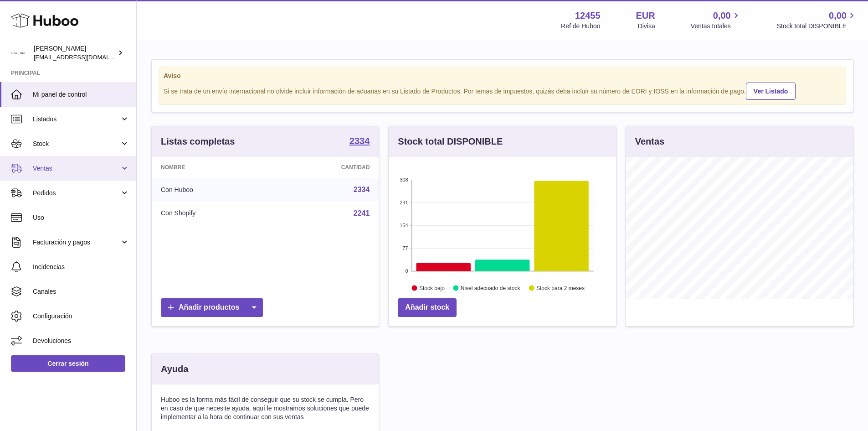  What do you see at coordinates (645, 16) in the screenshot?
I see `strong: EUR` at bounding box center [645, 16].